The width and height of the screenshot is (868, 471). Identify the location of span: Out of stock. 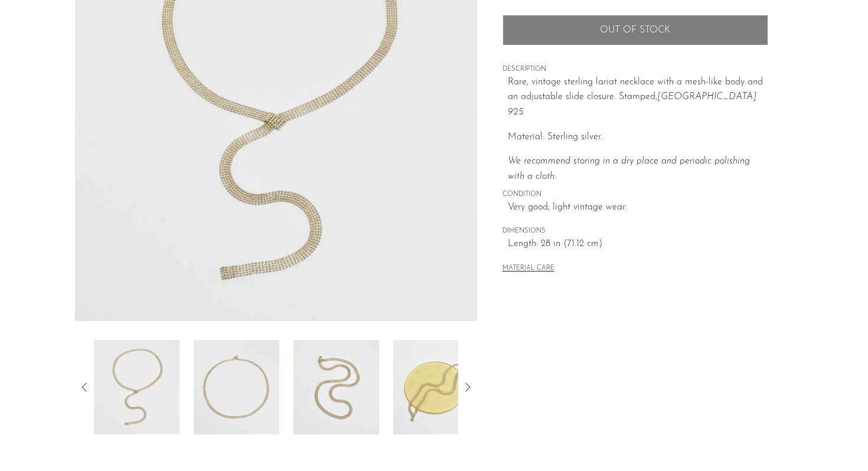
(635, 30).